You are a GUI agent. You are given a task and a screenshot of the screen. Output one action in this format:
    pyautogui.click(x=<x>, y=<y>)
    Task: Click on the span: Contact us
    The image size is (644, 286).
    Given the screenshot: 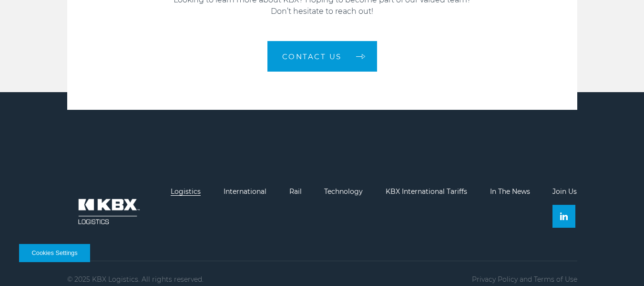 What is the action you would take?
    pyautogui.click(x=312, y=56)
    